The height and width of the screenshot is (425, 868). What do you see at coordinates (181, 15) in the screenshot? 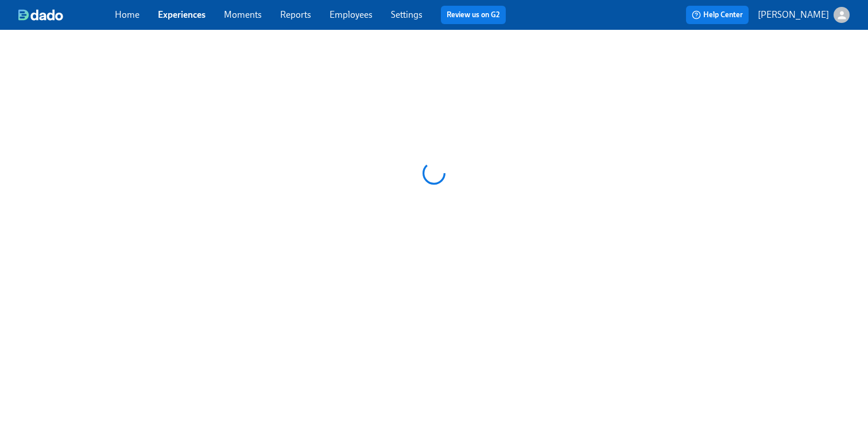
I see `a: Experiences` at bounding box center [181, 15].